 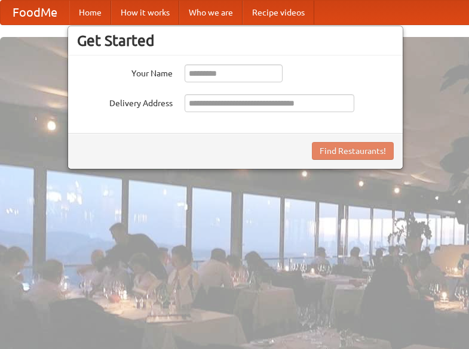 What do you see at coordinates (90, 13) in the screenshot?
I see `a: Home` at bounding box center [90, 13].